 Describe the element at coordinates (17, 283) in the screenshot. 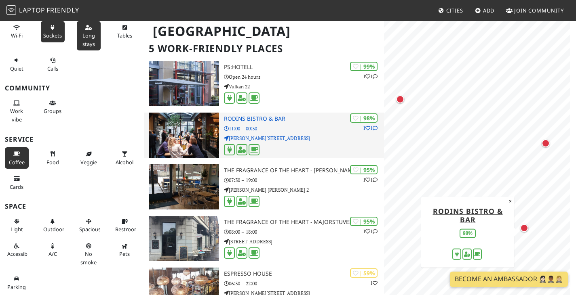

I see `button: Parking` at that location.